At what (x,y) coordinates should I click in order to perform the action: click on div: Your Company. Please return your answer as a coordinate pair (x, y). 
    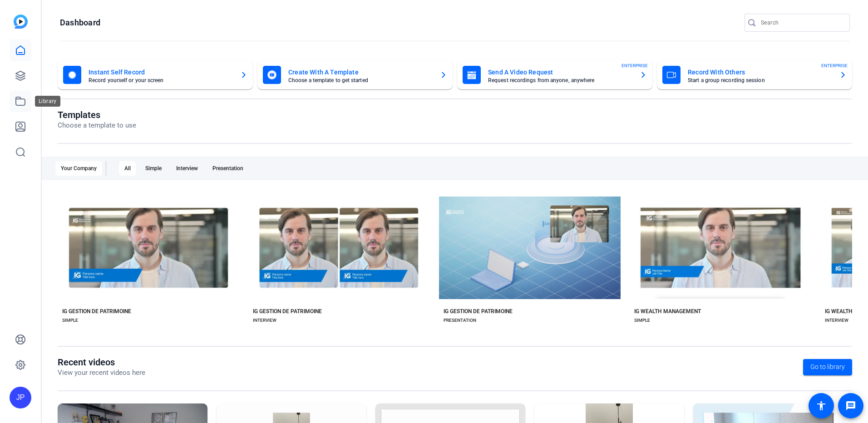
    Looking at the image, I should click on (79, 168).